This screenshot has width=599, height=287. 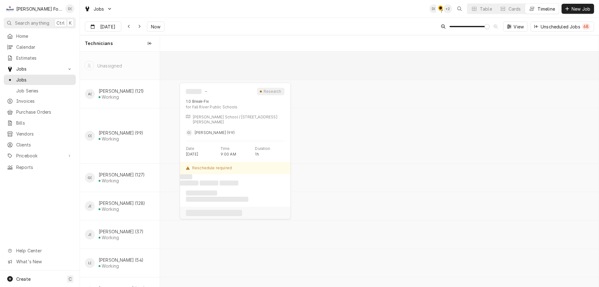 I want to click on a: Job Series, so click(x=40, y=90).